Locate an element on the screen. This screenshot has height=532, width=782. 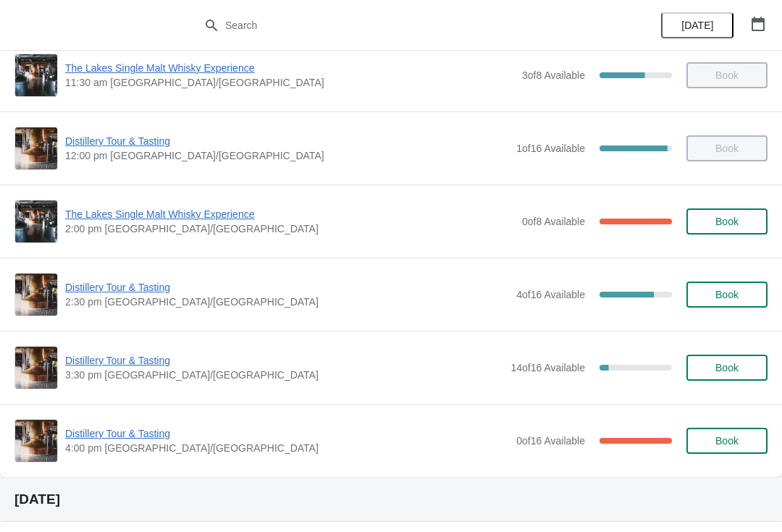
input: Search is located at coordinates (406, 25).